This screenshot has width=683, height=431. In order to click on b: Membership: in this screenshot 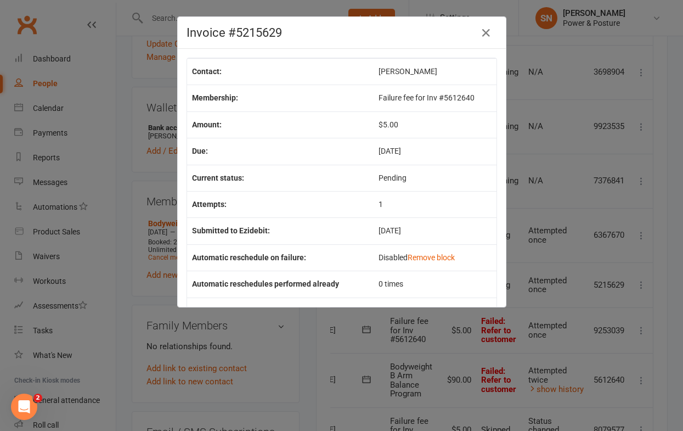, I will do `click(215, 98)`.